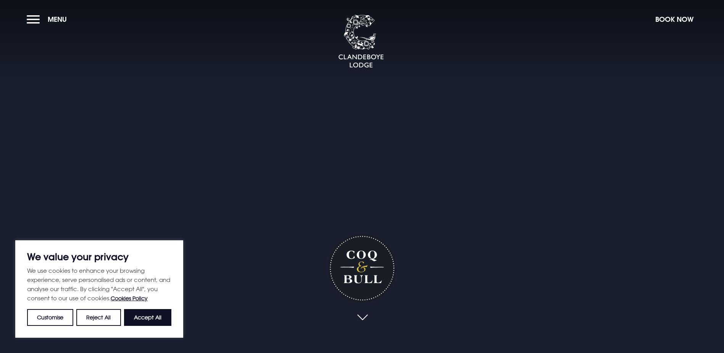 This screenshot has width=724, height=353. Describe the element at coordinates (361, 42) in the screenshot. I see `img: Clandeboye Lodge` at that location.